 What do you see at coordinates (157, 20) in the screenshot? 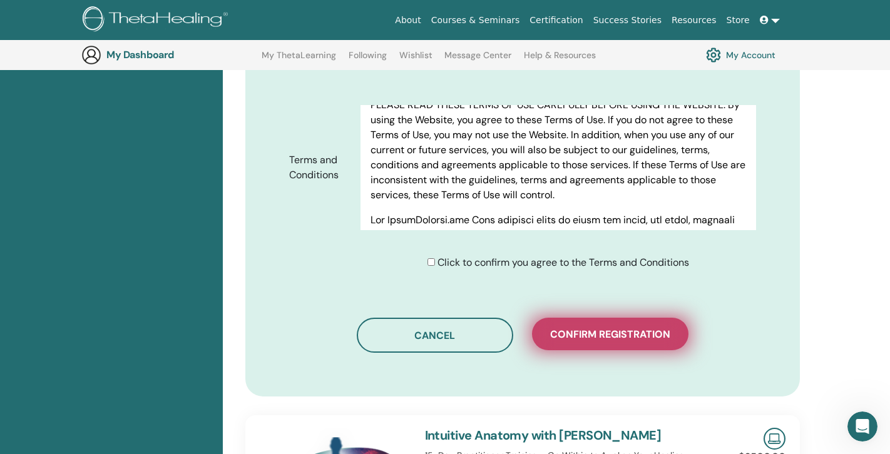
I see `img: logo.png` at bounding box center [157, 20].